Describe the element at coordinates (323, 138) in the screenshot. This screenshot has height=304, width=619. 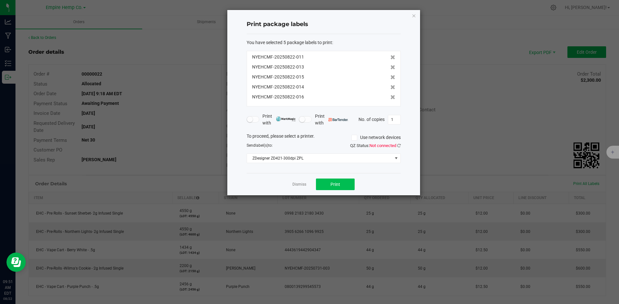
I see `div: To proceed, please select a printer.` at that location.